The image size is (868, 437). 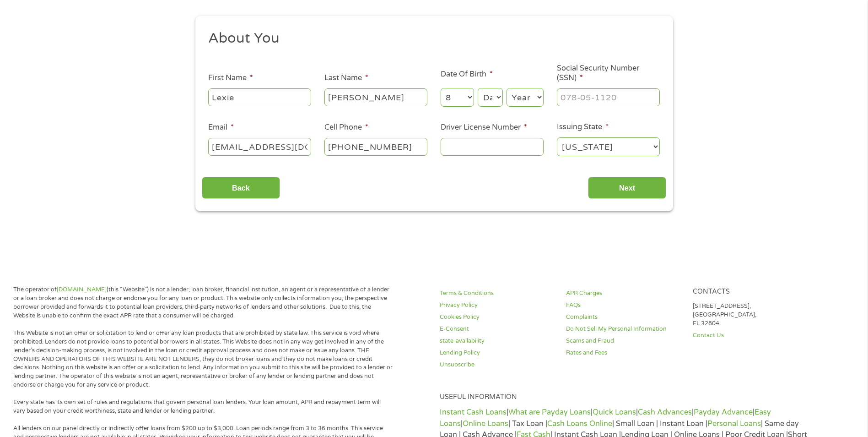 I want to click on a: Quick Loans, so click(x=614, y=413).